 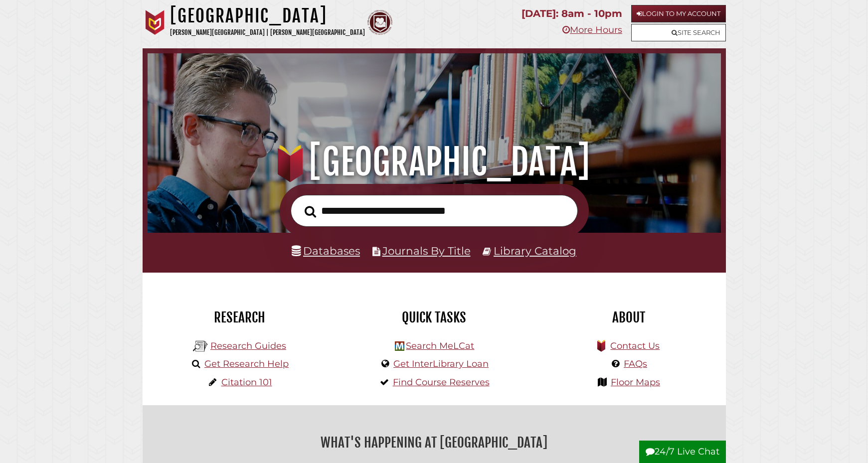 I want to click on a: Journals By Title, so click(x=426, y=251).